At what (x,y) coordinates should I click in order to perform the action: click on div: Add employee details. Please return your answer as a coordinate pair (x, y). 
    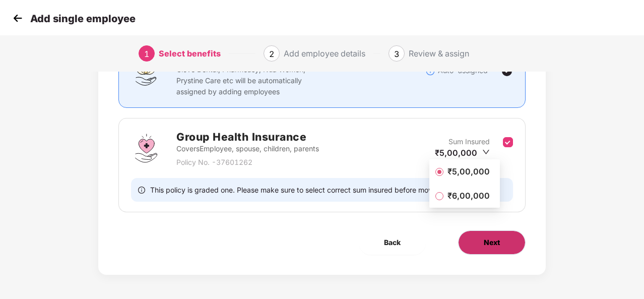
    Looking at the image, I should click on (325, 53).